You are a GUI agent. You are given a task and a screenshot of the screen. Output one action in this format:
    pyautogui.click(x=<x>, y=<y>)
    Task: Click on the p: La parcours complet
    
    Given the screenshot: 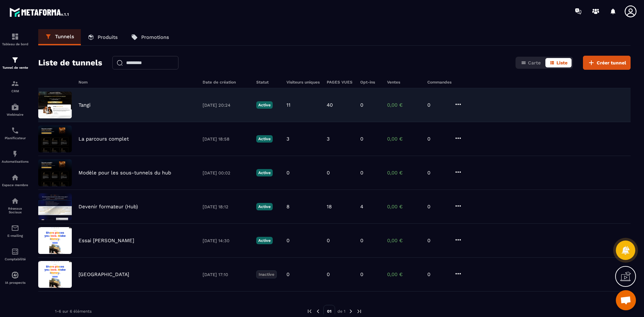 What is the action you would take?
    pyautogui.click(x=104, y=139)
    